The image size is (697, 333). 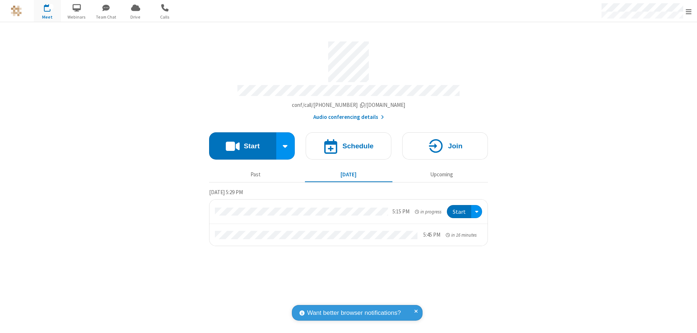 What do you see at coordinates (286, 146) in the screenshot?
I see `div: Start conference options` at bounding box center [286, 146].